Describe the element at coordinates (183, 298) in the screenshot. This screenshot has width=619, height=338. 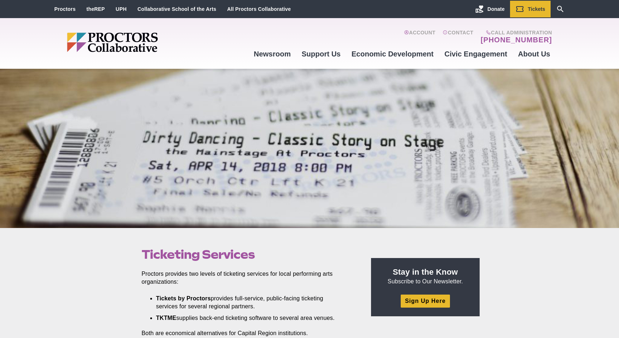
I see `strong: Tickets by Proctors` at that location.